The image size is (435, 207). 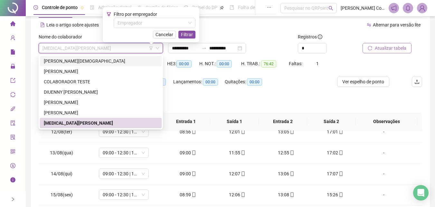 What do you see at coordinates (199, 82) in the screenshot?
I see `div: Lançamentos:` at bounding box center [199, 82].